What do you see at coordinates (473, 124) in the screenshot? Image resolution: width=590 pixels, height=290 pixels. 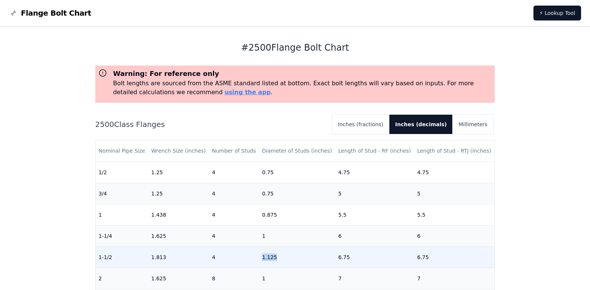 I see `button: Millimeters` at bounding box center [473, 124].